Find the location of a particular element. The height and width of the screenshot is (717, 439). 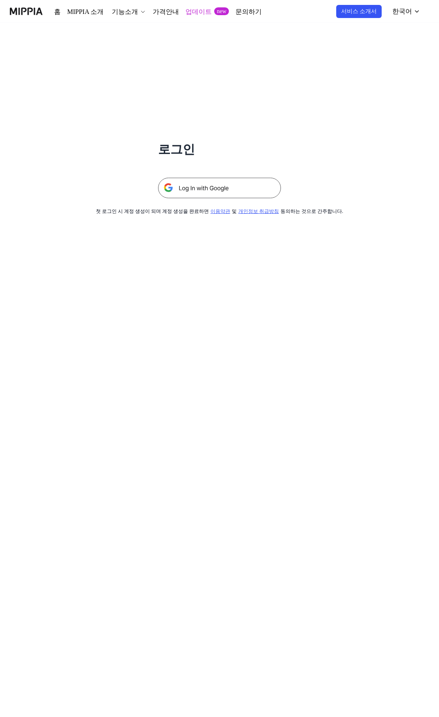

div: new is located at coordinates (209, 11).